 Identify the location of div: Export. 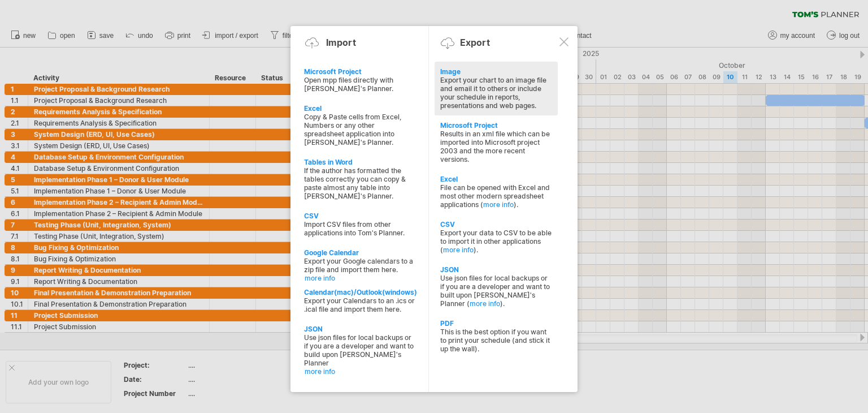
(475, 42).